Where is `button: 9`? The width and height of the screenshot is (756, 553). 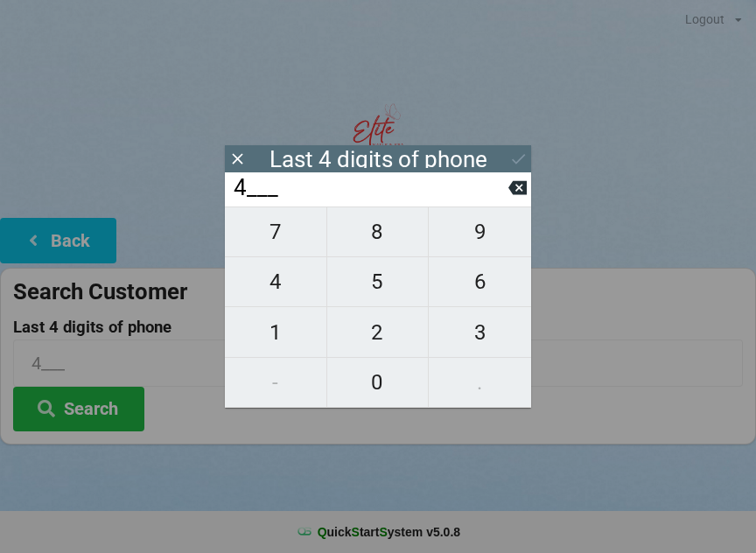
button: 9 is located at coordinates (480, 232).